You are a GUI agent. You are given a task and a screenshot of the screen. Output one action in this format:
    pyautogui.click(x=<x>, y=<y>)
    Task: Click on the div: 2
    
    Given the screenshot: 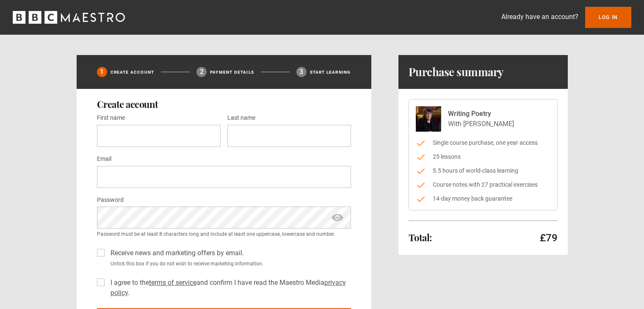 What is the action you would take?
    pyautogui.click(x=202, y=72)
    